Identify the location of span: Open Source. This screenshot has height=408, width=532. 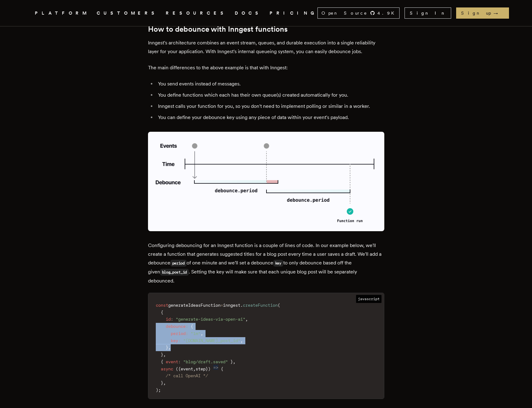
(344, 13).